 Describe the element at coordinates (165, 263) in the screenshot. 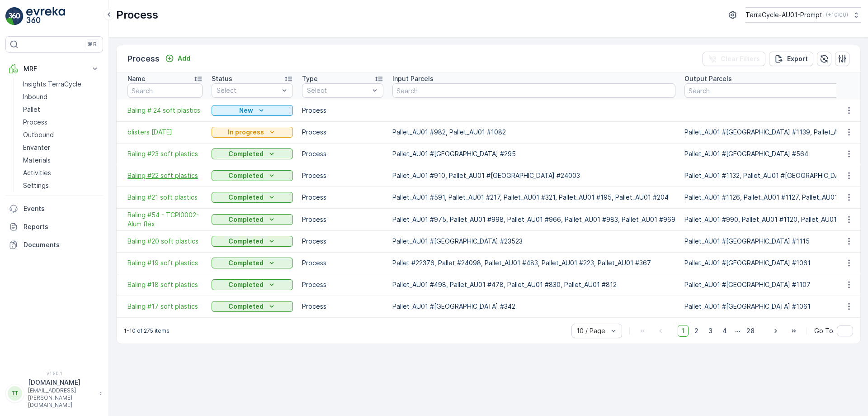

I see `a: Baling #19 soft plastics` at that location.